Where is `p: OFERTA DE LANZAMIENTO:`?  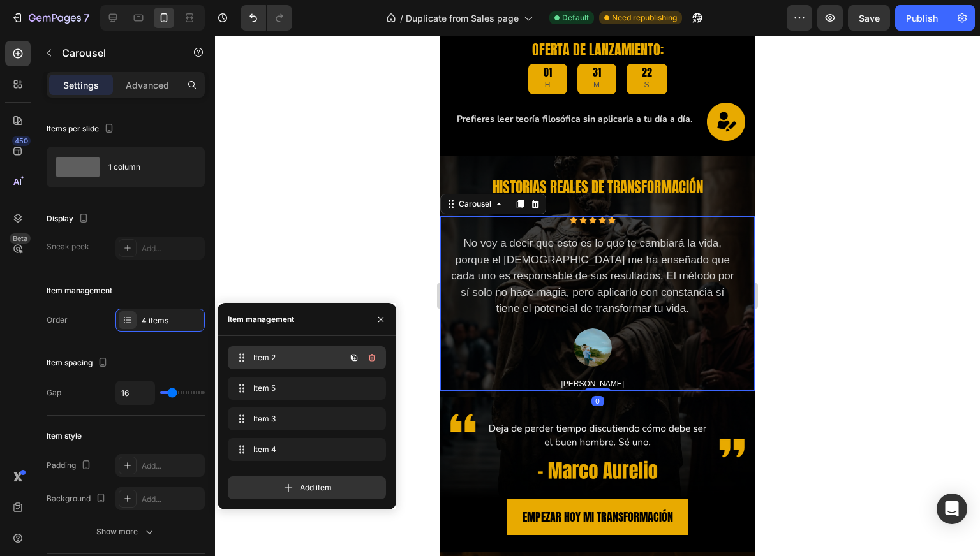
p: OFERTA DE LANZAMIENTO: is located at coordinates (157, 14).